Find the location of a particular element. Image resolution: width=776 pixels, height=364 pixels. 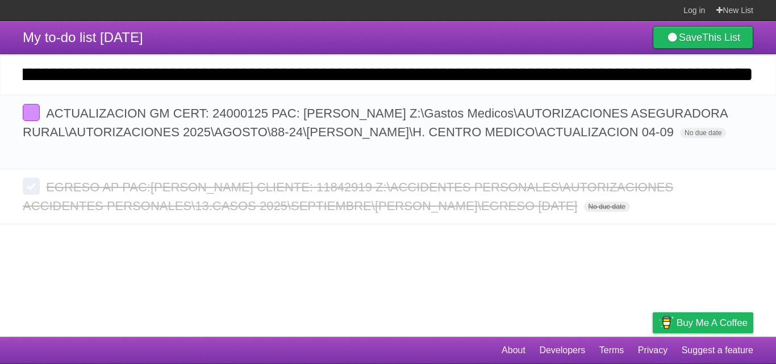

b: This List is located at coordinates (721, 37).